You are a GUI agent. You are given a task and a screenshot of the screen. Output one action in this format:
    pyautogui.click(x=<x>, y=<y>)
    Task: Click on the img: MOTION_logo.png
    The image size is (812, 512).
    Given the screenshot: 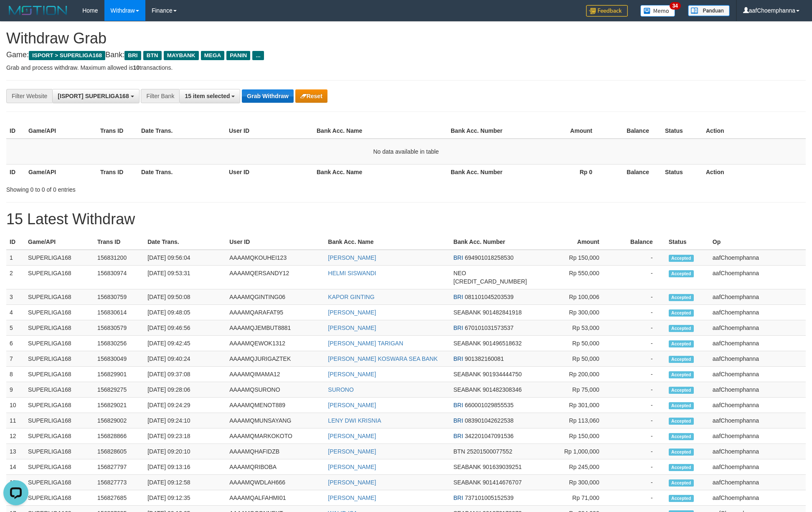 What is the action you would take?
    pyautogui.click(x=38, y=10)
    